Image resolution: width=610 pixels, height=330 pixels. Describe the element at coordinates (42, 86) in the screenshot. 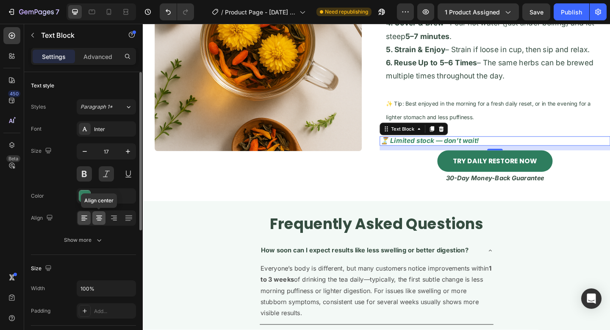

I see `div: Text style` at that location.